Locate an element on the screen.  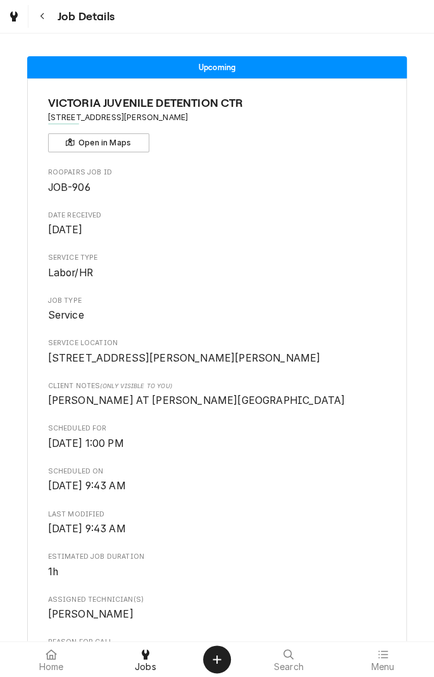
span: JOB-906 is located at coordinates (69, 187).